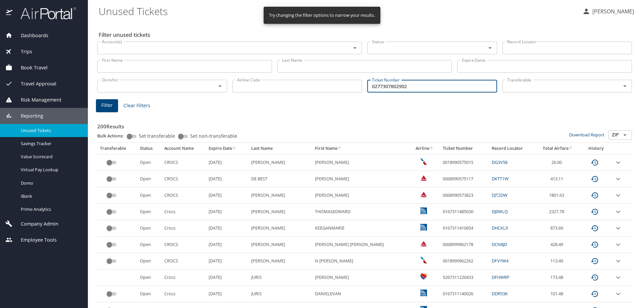 The height and width of the screenshot is (308, 644). I want to click on a: DFHWRP, so click(500, 278).